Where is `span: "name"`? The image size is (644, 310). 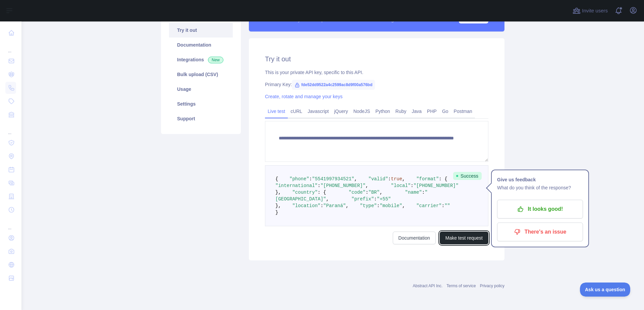
span: "name" is located at coordinates (413, 192).